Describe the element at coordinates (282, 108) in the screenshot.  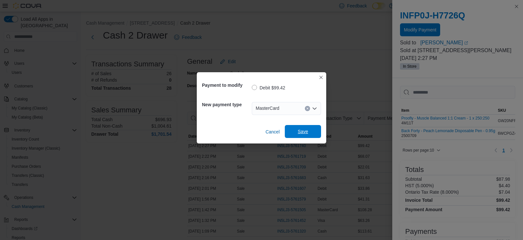
I see `input: Accessible screen reader label` at that location.